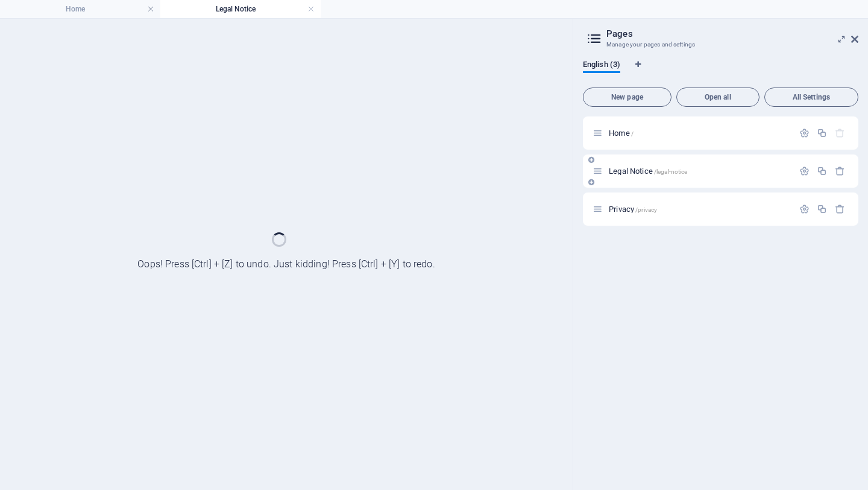  Describe the element at coordinates (718, 97) in the screenshot. I see `span: Open all` at that location.